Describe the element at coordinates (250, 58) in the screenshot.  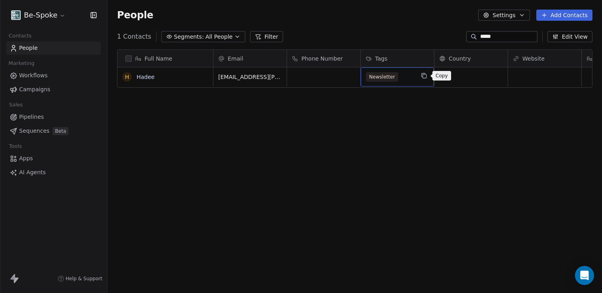
I see `div: Email` at that location.